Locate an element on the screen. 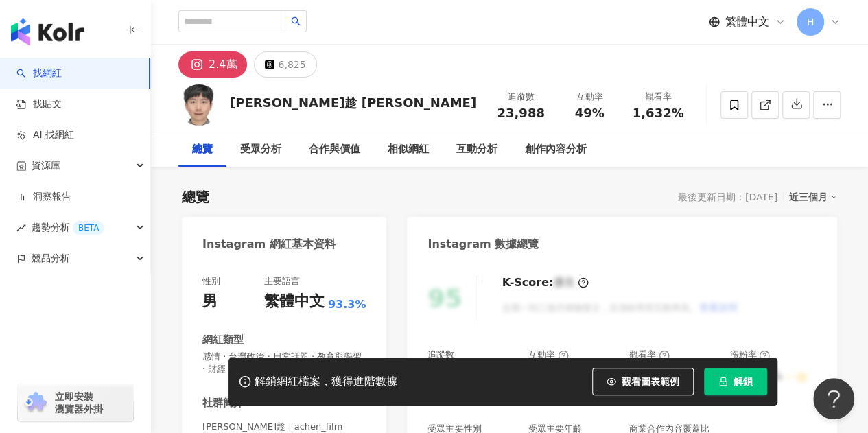 The height and width of the screenshot is (433, 868). span: 資源庫 is located at coordinates (46, 165).